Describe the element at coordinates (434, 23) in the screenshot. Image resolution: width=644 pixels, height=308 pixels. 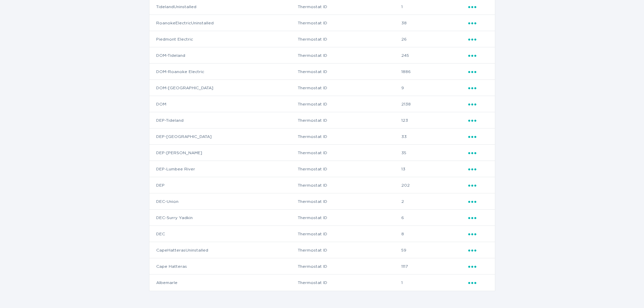
I see `td: 38` at that location.